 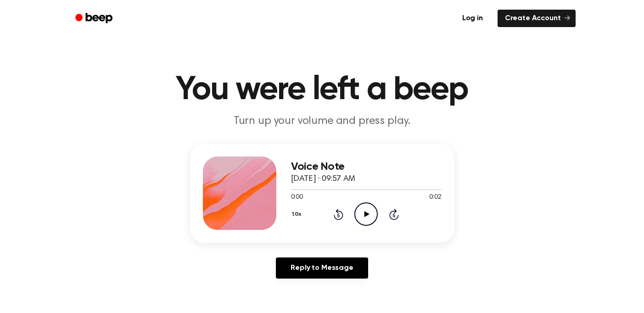 What do you see at coordinates (322, 121) in the screenshot?
I see `p: Turn up your volume and press play.` at bounding box center [322, 121].